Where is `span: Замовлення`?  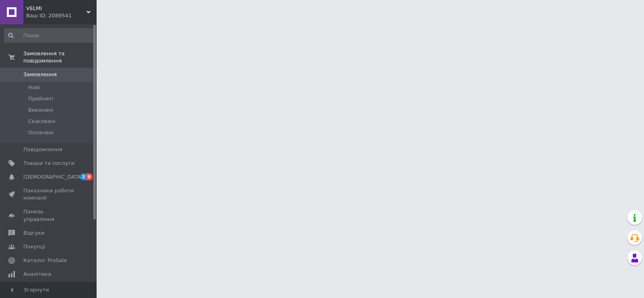
span: Замовлення is located at coordinates (39, 74).